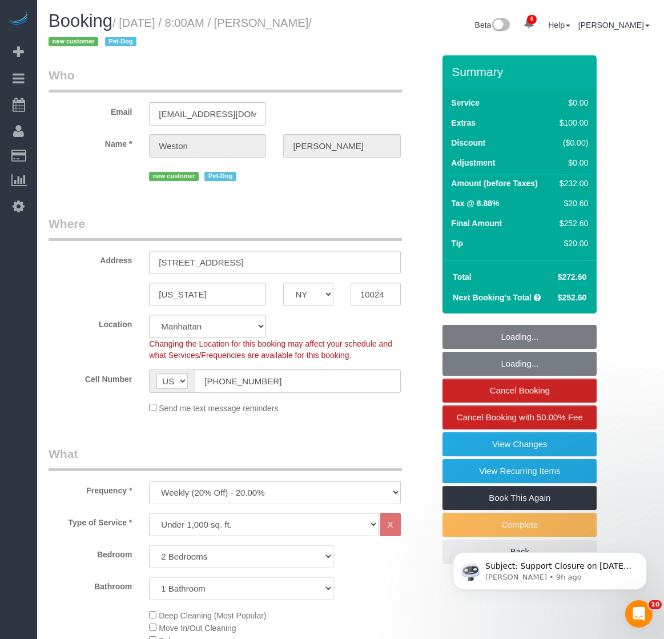 The image size is (664, 639). Describe the element at coordinates (225, 79) in the screenshot. I see `legend: Who` at that location.